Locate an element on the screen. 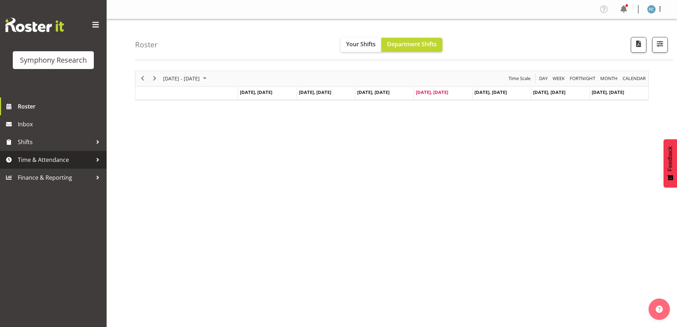 Image resolution: width=677 pixels, height=327 pixels. button: Filter Shifts is located at coordinates (660, 45).